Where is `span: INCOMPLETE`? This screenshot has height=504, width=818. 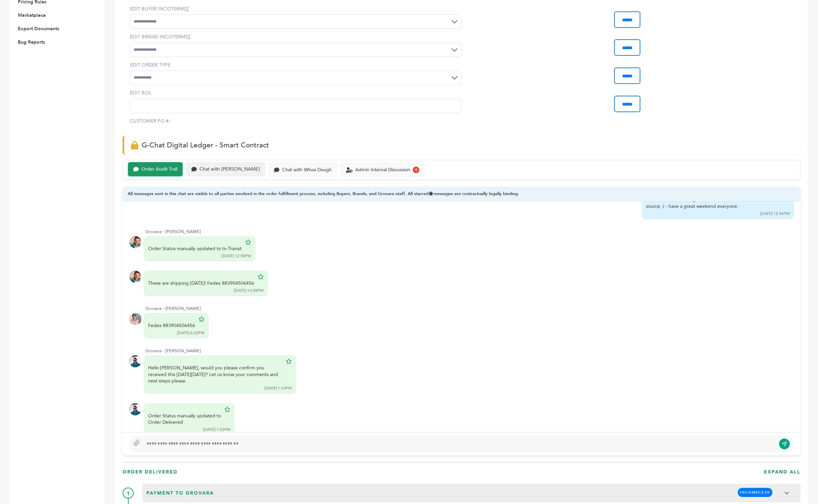 span: INCOMPLETE is located at coordinates (755, 492).